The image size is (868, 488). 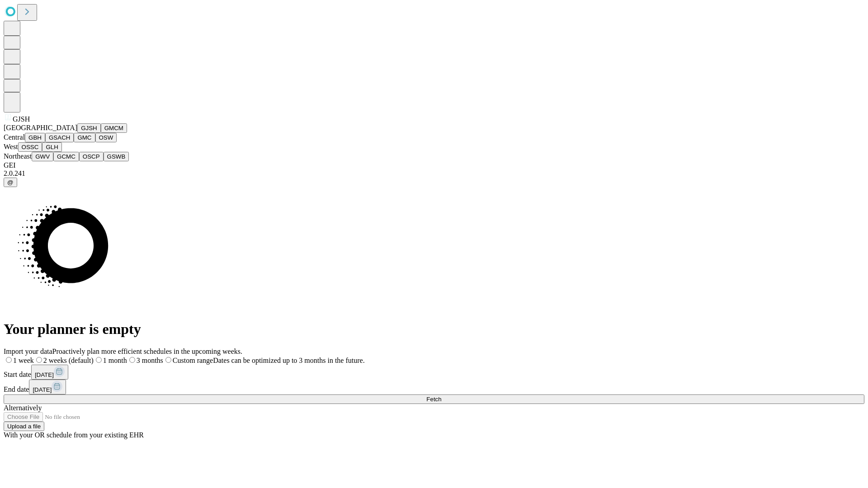 What do you see at coordinates (39, 360) in the screenshot?
I see `input: 2 weeks (default)` at bounding box center [39, 360].